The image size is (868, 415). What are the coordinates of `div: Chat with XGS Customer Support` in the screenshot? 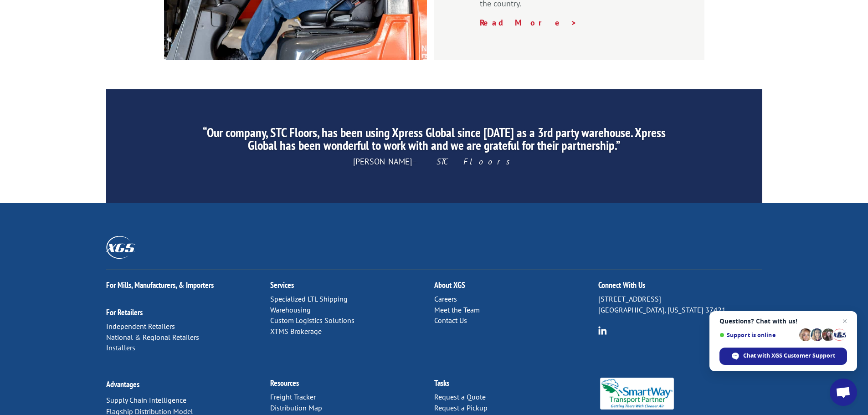 It's located at (783, 356).